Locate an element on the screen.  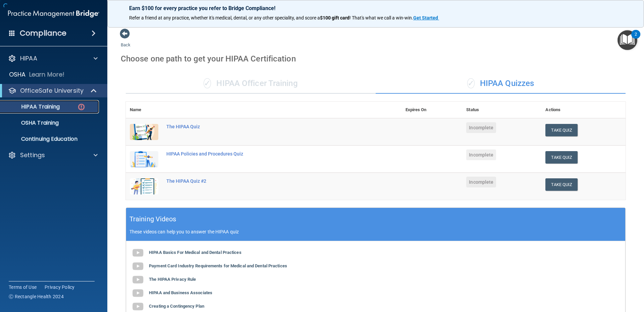
img: PMB logo is located at coordinates (54, 14).